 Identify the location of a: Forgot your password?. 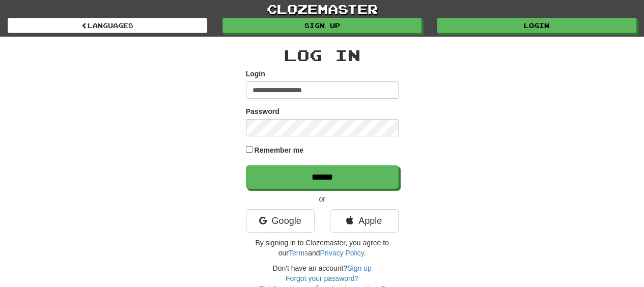
(322, 278).